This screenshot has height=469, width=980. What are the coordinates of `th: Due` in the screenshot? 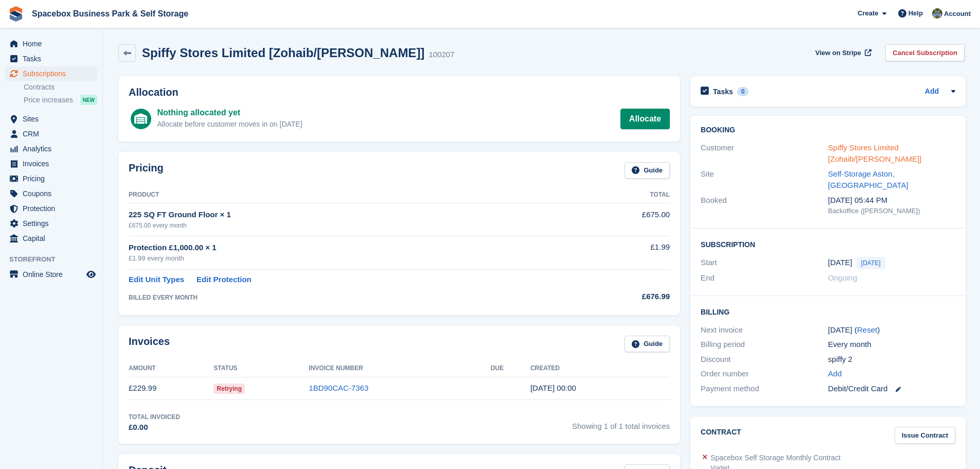 It's located at (511, 369).